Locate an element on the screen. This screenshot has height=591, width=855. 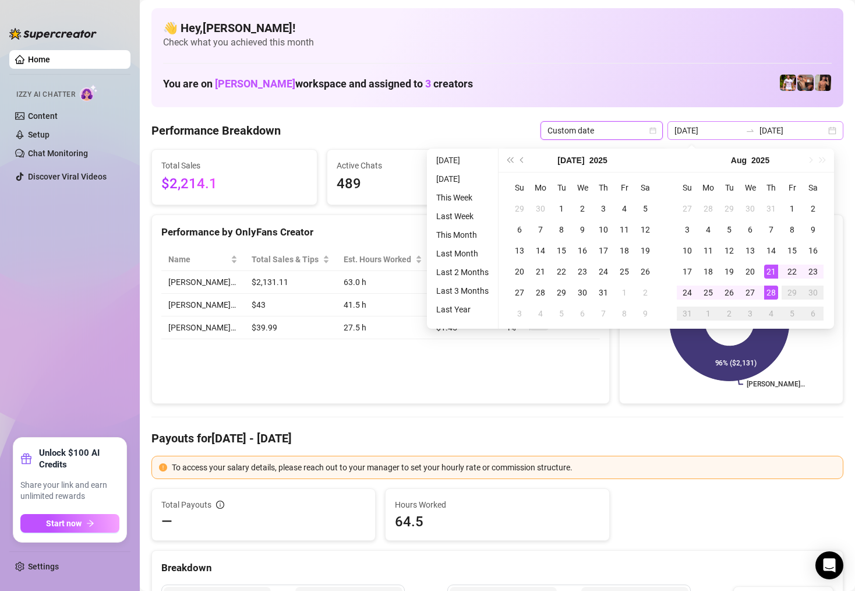
td: 2025-07-28 is located at coordinates (709, 209).